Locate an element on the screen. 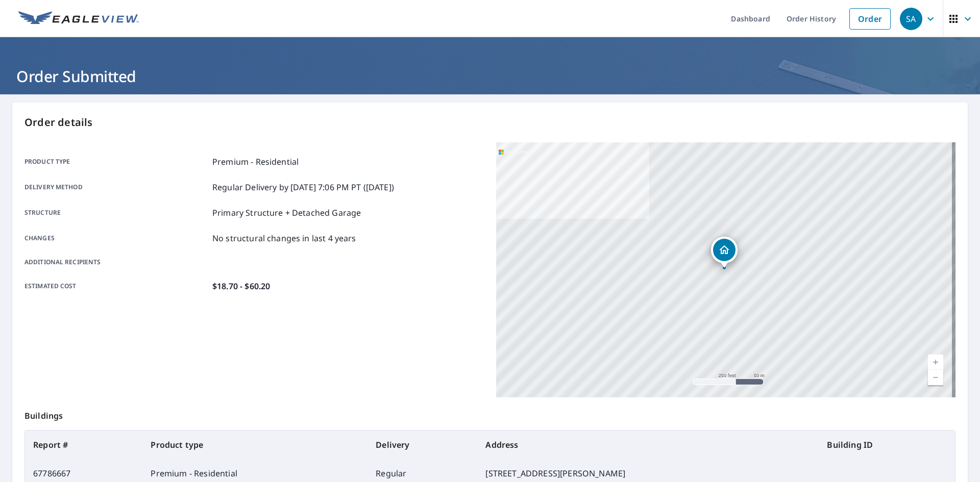  div: Dropped pin, building 1, Residential property, 117 Ferndale Rd Glen Burnie, MD 21061 is located at coordinates (725, 253).